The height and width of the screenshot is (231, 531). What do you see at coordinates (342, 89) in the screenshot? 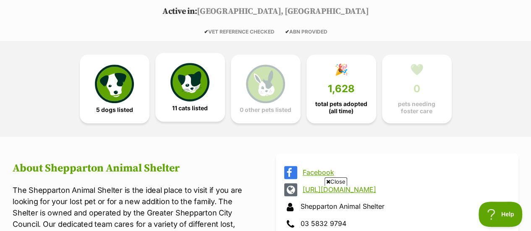
I see `span: 1,628` at bounding box center [342, 89].